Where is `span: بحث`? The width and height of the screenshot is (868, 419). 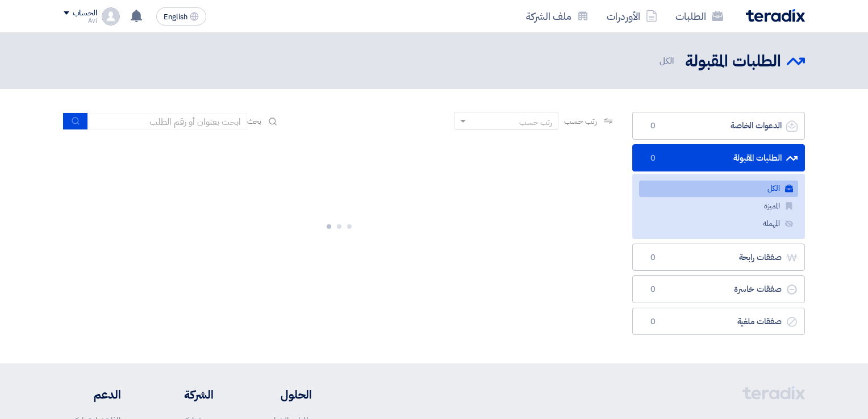
span: بحث is located at coordinates (255, 121).